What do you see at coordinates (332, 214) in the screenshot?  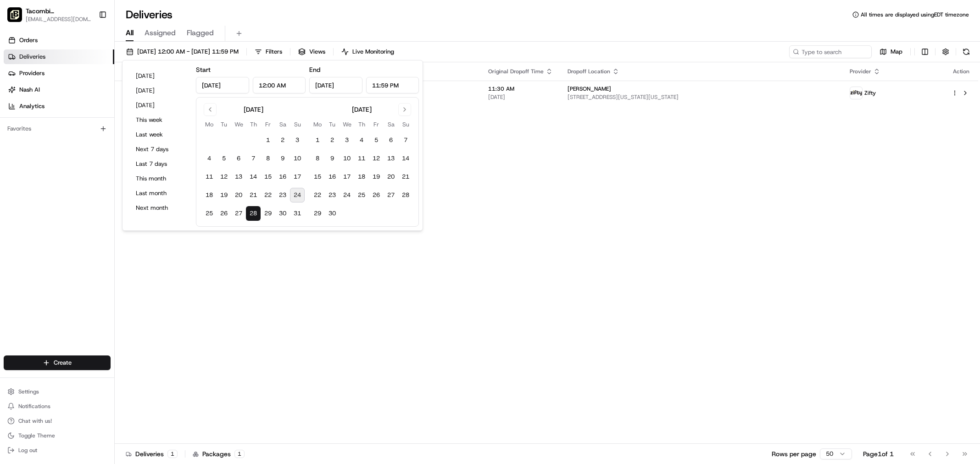 I see `button: 30` at bounding box center [332, 214].